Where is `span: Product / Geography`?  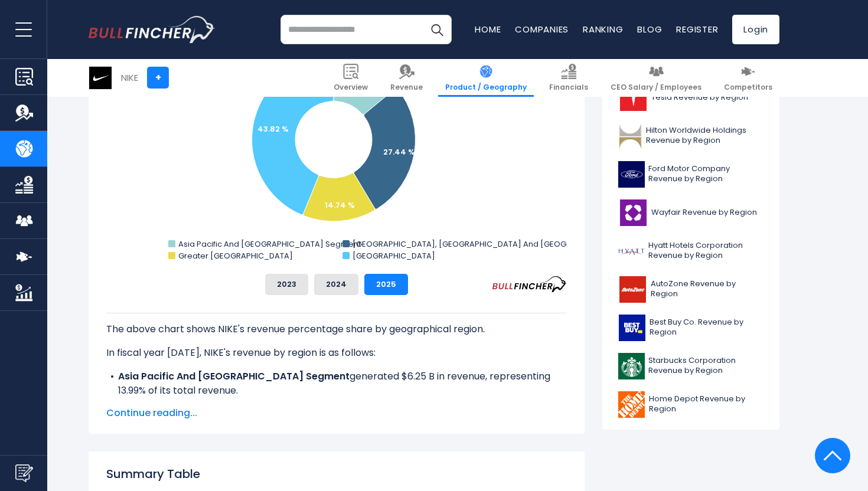
span: Product / Geography is located at coordinates (486, 87).